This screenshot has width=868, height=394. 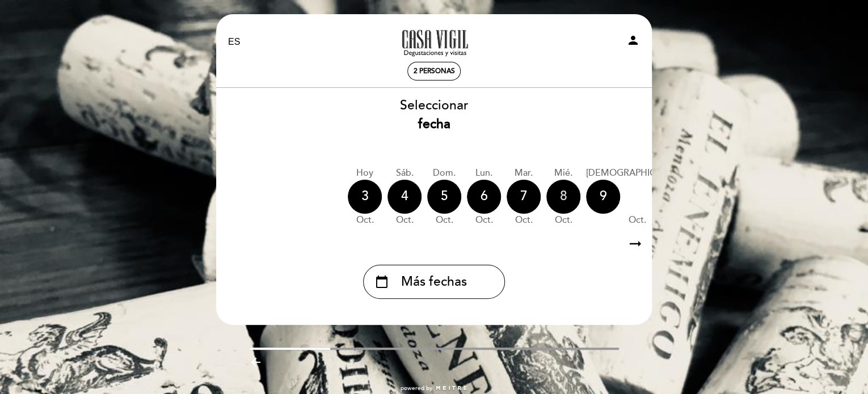 I want to click on button: person, so click(x=633, y=42).